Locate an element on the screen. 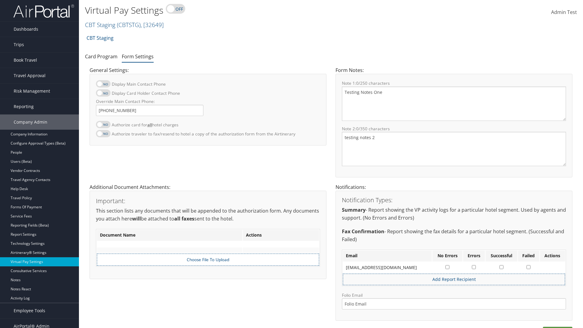 The height and width of the screenshot is (328, 583). a: Form Settings is located at coordinates (138, 56).